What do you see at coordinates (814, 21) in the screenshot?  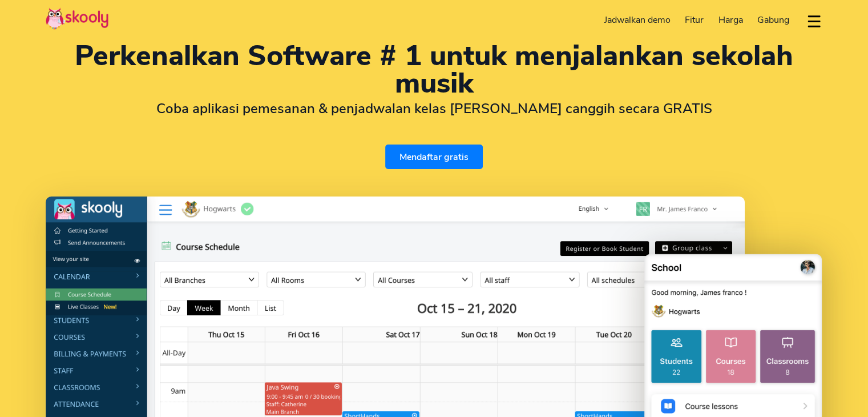 I see `button: dropdown menu` at bounding box center [814, 21].